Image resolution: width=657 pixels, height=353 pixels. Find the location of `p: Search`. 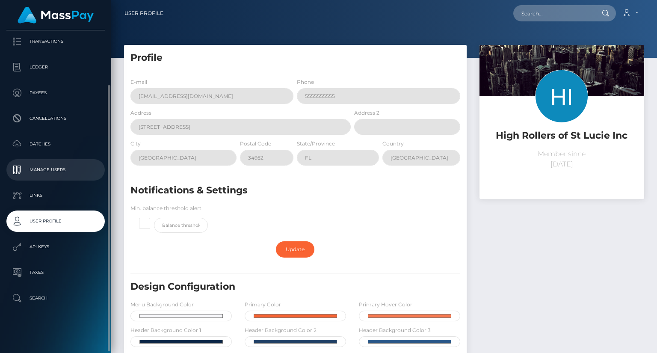

p: Search is located at coordinates (56, 298).